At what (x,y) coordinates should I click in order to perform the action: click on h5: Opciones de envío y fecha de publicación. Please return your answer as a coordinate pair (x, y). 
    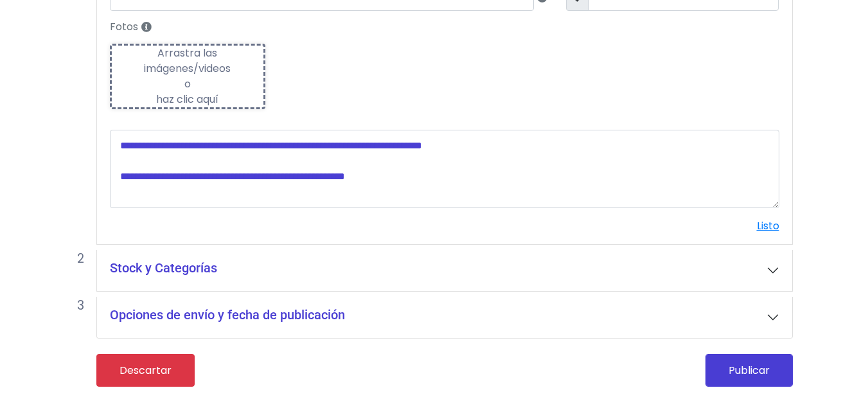
    Looking at the image, I should click on (228, 315).